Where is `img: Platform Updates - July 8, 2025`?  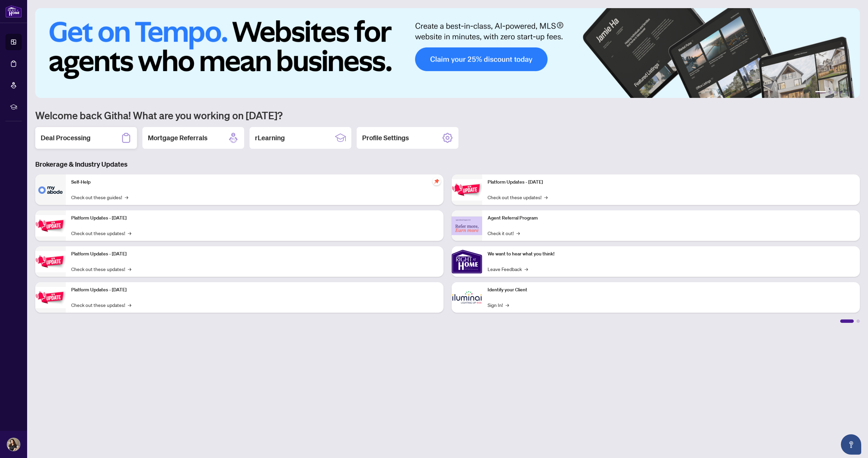 img: Platform Updates - July 8, 2025 is located at coordinates (51, 297).